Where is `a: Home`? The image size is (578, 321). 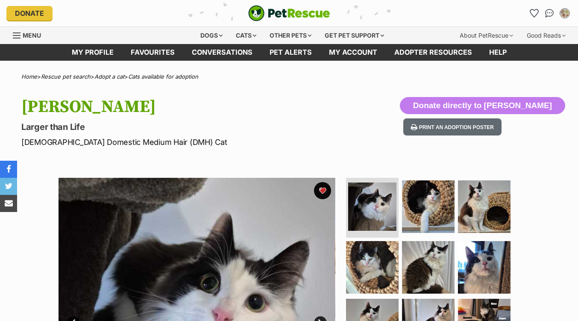
a: Home is located at coordinates (29, 76).